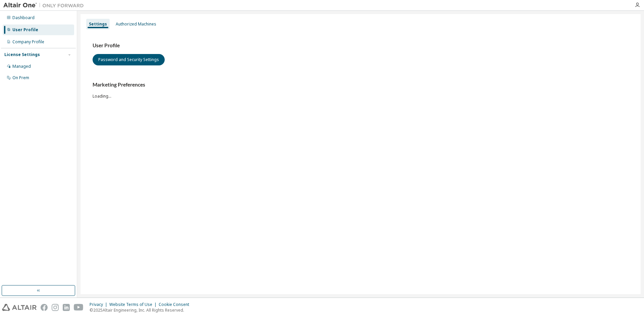 This screenshot has width=644, height=317. What do you see at coordinates (55, 307) in the screenshot?
I see `img: instagram.svg` at bounding box center [55, 307].